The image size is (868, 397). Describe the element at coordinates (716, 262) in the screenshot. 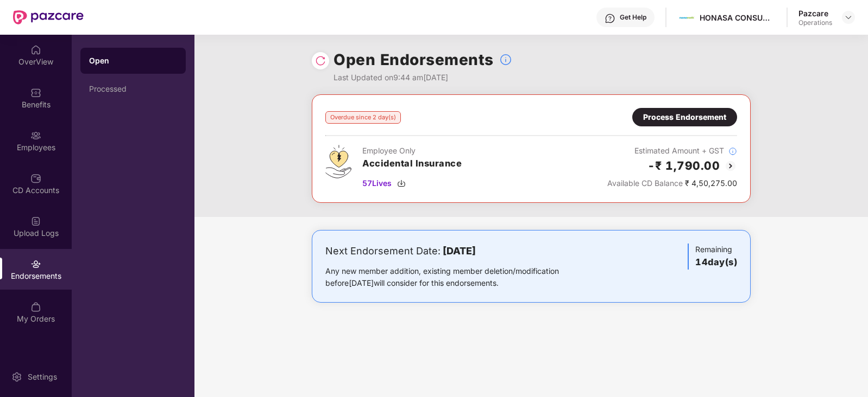

I see `h3: 14 day(s)` at that location.